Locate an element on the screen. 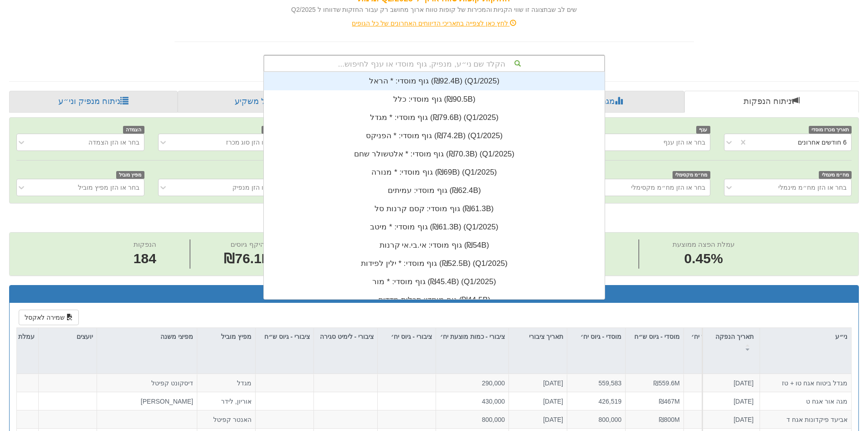 This screenshot has width=868, height=431. button: שמירה לאקסל is located at coordinates (49, 317).